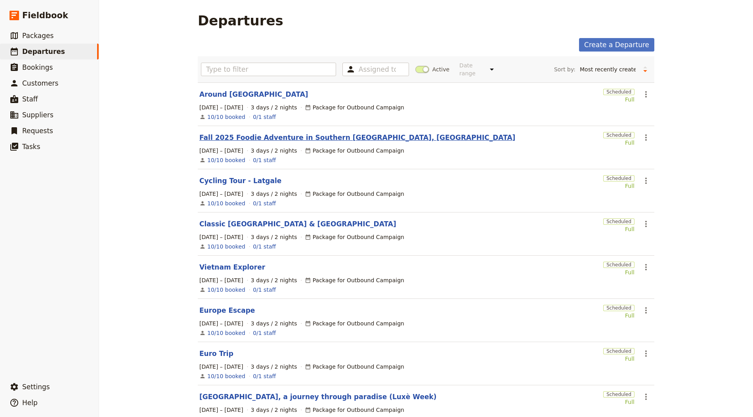 This screenshot has height=417, width=753. I want to click on h1: Departures, so click(240, 21).